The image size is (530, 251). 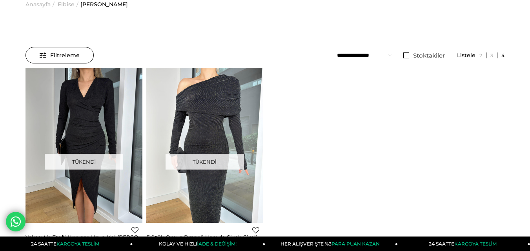 I want to click on a: 24 SAATTEKARGOYA TESLİM, so click(x=67, y=244).